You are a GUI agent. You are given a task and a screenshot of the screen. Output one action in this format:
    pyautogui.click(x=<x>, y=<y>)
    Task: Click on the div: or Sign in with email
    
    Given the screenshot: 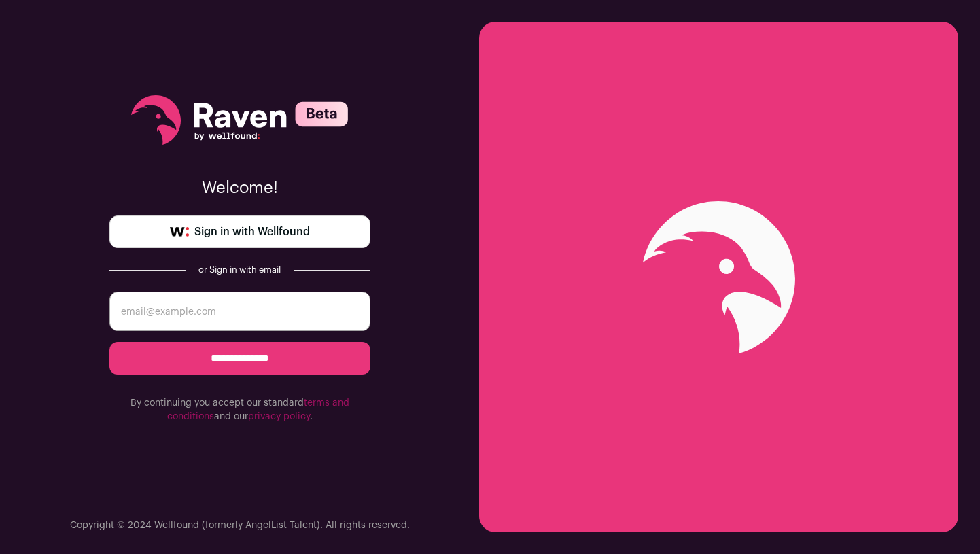 What is the action you would take?
    pyautogui.click(x=240, y=270)
    